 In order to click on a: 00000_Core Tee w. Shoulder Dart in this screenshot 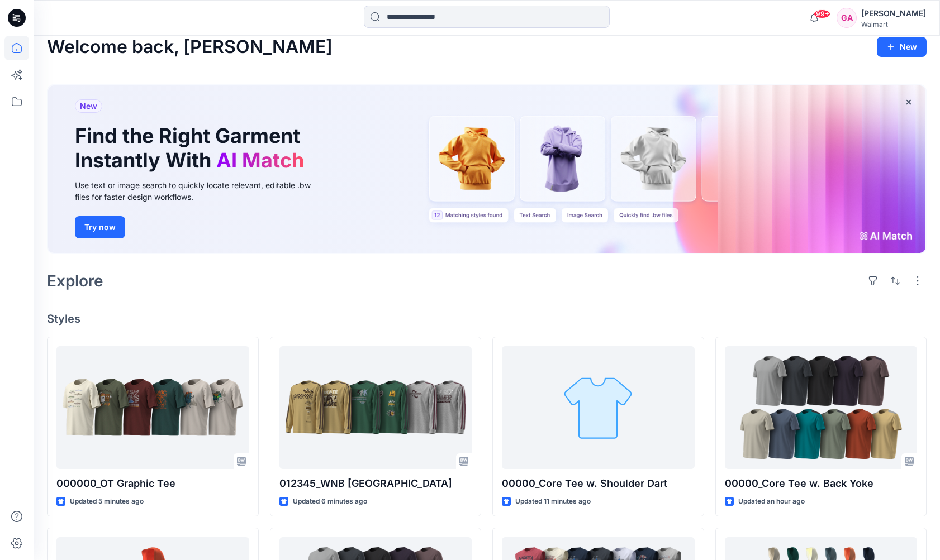, I will do `click(598, 408)`.